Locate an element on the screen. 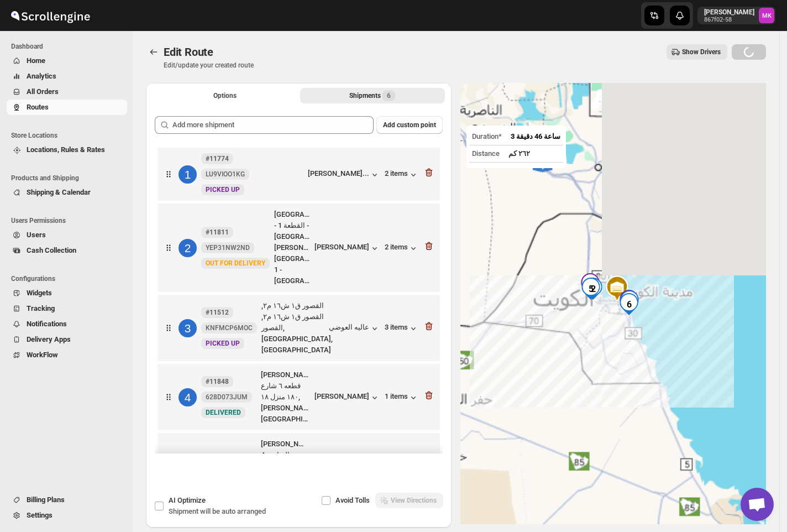 Image resolution: width=787 pixels, height=532 pixels. span: Edit Route is located at coordinates (189, 52).